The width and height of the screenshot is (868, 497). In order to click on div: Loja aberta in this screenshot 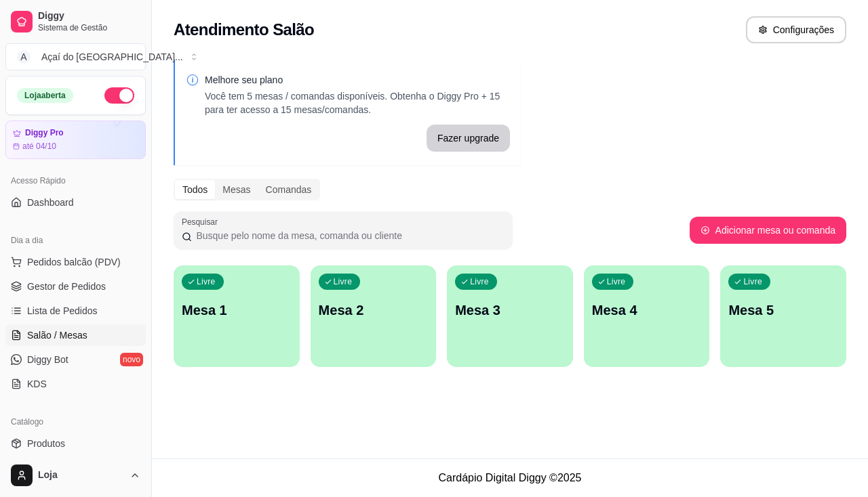, I will do `click(44, 96)`.